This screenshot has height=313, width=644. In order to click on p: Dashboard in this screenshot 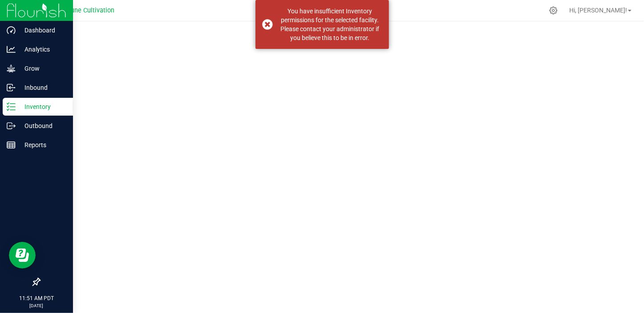, I will do `click(43, 30)`.